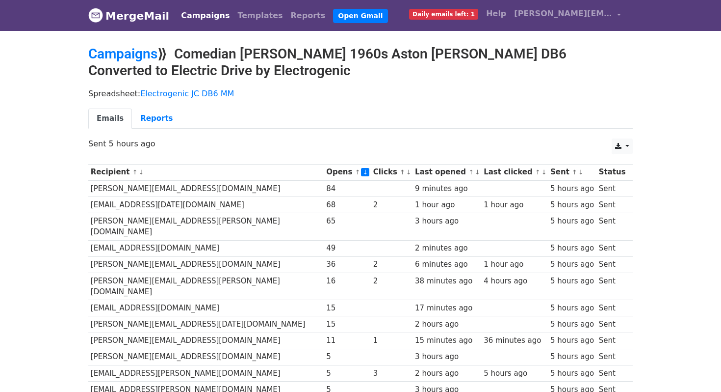  I want to click on a: Open Gmail, so click(360, 16).